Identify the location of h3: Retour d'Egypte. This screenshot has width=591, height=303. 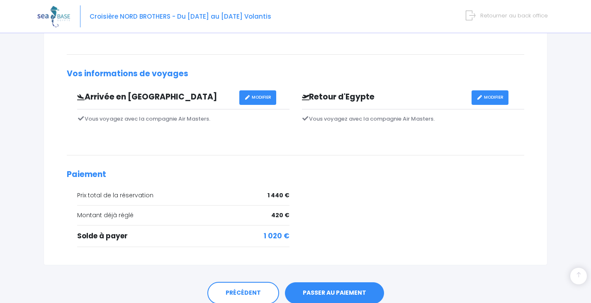
(384, 97).